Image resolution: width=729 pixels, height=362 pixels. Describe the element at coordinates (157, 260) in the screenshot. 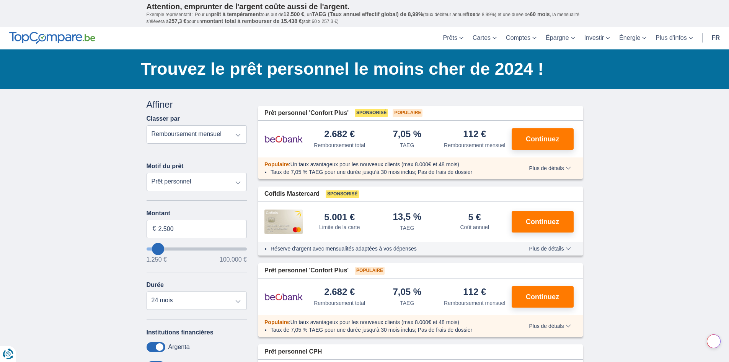

I see `span: 1.250 €` at that location.